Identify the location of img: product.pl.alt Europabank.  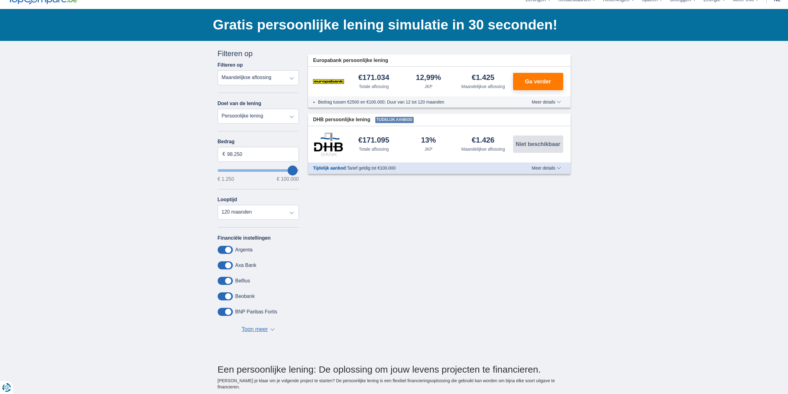
(329, 81).